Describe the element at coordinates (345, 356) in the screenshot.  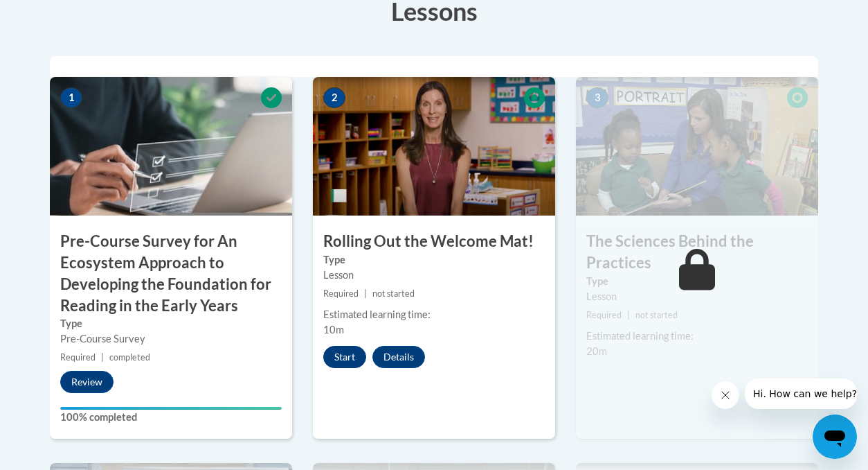
I see `button: Start` at that location.